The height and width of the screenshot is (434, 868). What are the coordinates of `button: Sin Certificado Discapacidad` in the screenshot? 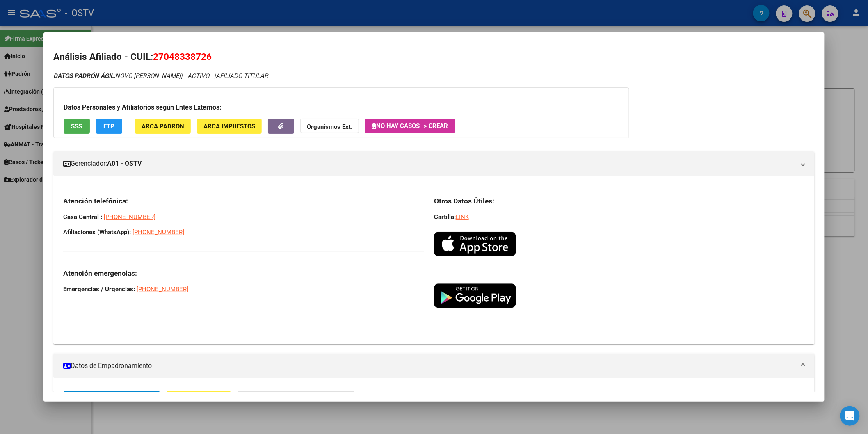 It's located at (296, 398).